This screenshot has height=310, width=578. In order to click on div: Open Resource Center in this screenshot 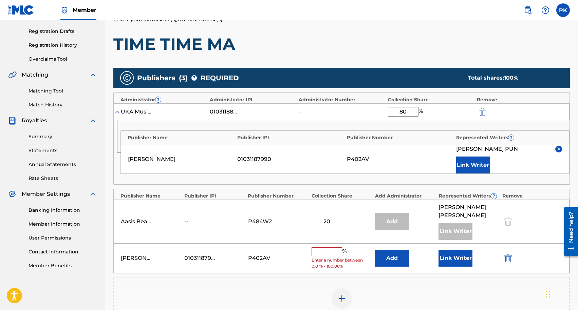, I will do `click(12, 27)`.